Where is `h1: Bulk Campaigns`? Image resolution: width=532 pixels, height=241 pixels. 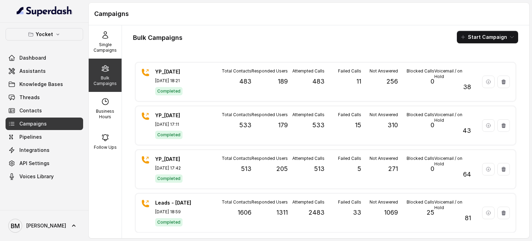
h1: Bulk Campaigns is located at coordinates (158, 38).